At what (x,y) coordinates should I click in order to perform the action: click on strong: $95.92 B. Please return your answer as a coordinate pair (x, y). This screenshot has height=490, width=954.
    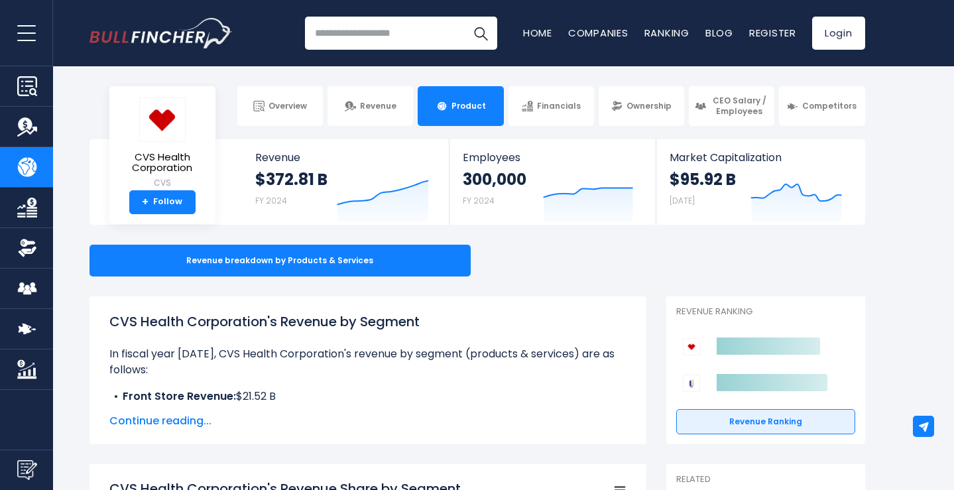
    Looking at the image, I should click on (703, 179).